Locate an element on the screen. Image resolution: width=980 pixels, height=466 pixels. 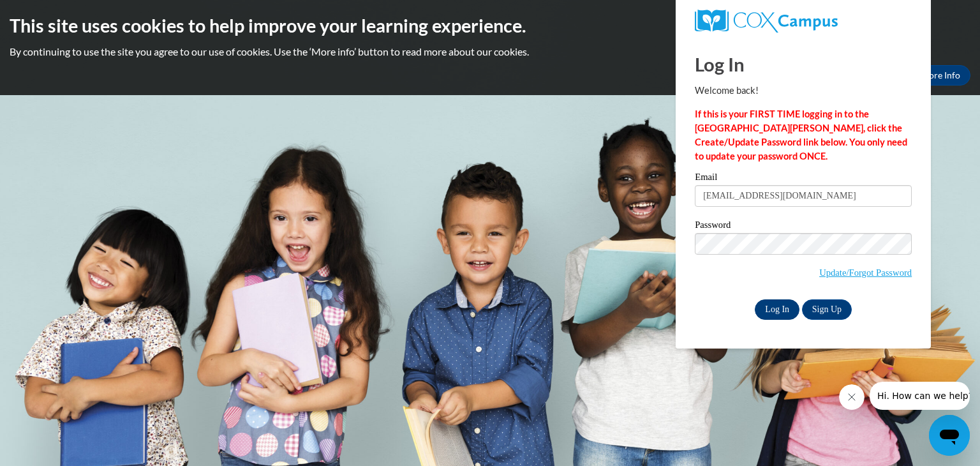
label: Password is located at coordinates (804, 227).